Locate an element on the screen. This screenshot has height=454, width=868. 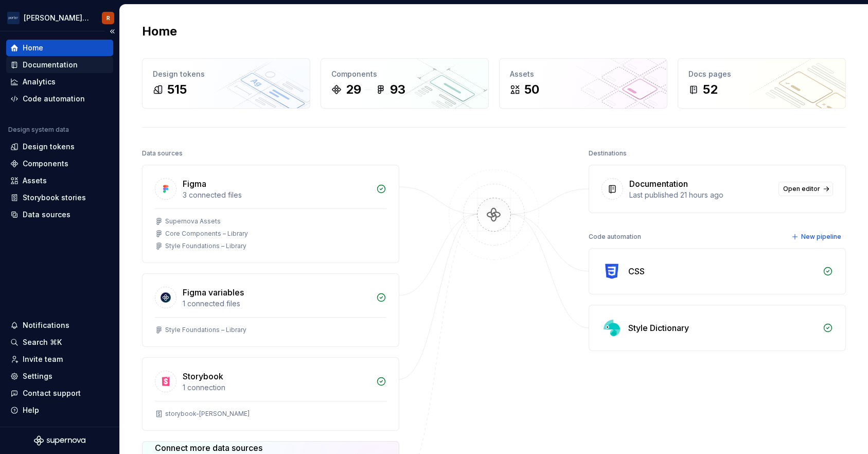
img: f0306bc8-3074-41fb-b11c-7d2e8671d5eb.png is located at coordinates (13, 18).